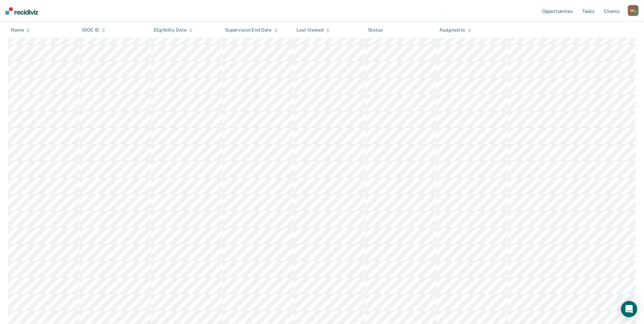  What do you see at coordinates (455, 30) in the screenshot?
I see `div: Assigned to` at bounding box center [455, 30].